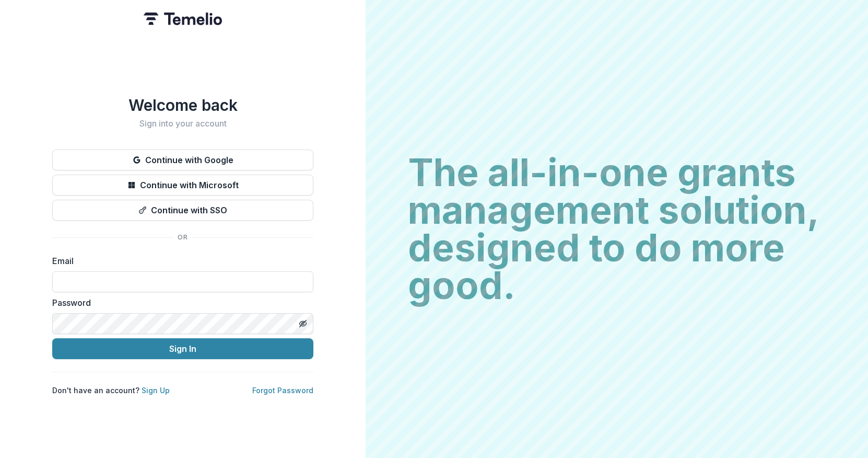 The image size is (868, 458). I want to click on button: Toggle password visibility, so click(303, 324).